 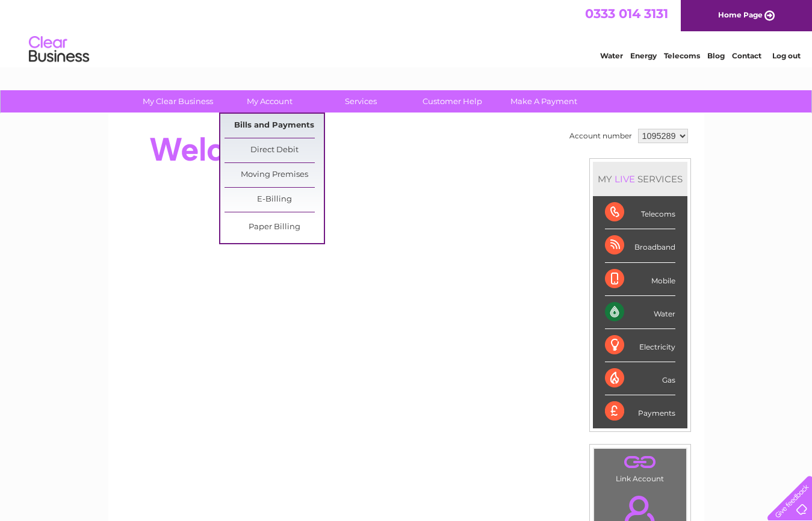 I want to click on div: Payments, so click(x=640, y=412).